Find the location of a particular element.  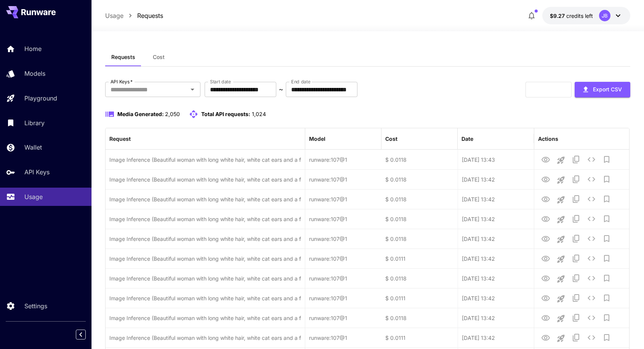

button: Collapse sidebar is located at coordinates (81, 335).